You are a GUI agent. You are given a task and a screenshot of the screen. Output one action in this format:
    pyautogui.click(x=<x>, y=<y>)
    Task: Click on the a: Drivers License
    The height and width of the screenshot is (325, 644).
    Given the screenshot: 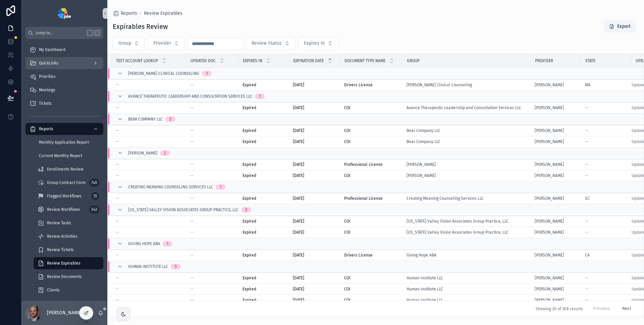 What is the action you would take?
    pyautogui.click(x=372, y=85)
    